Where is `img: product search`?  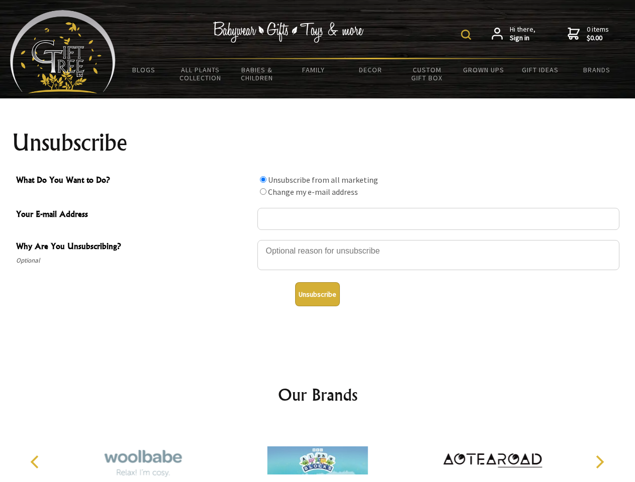
img: product search is located at coordinates (466, 35).